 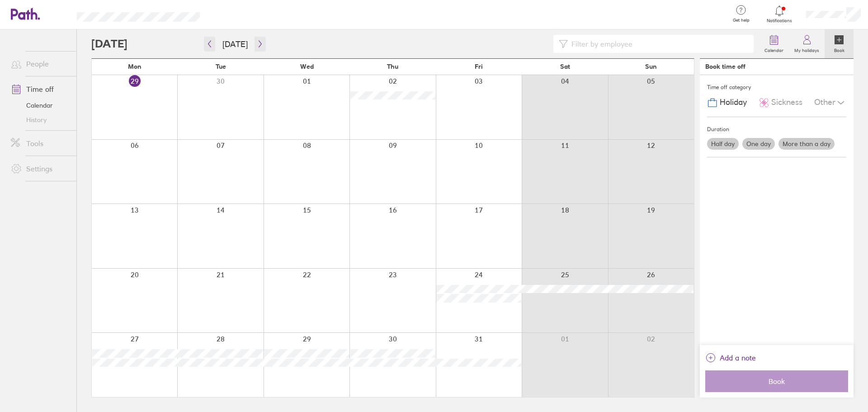 I want to click on div: Other, so click(x=830, y=103).